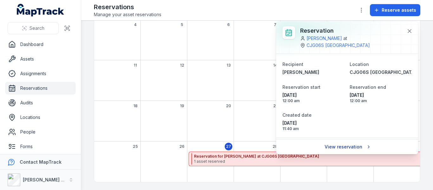  I want to click on a: Dashboard, so click(40, 44).